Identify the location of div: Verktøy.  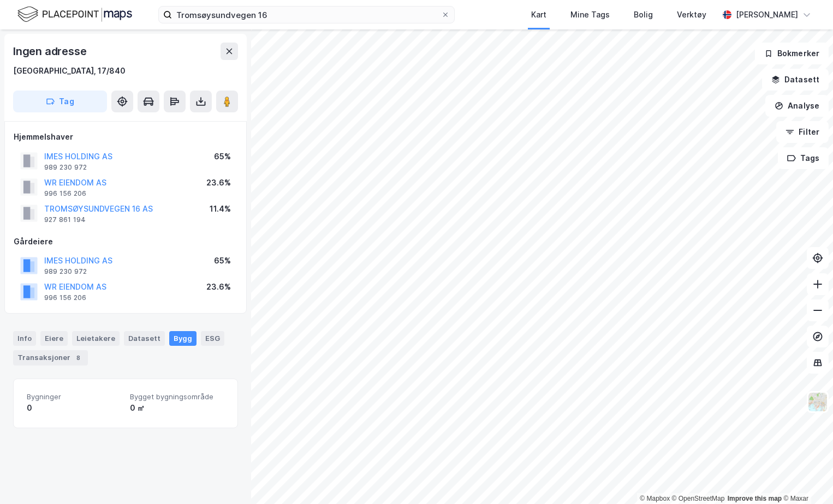
(692, 15).